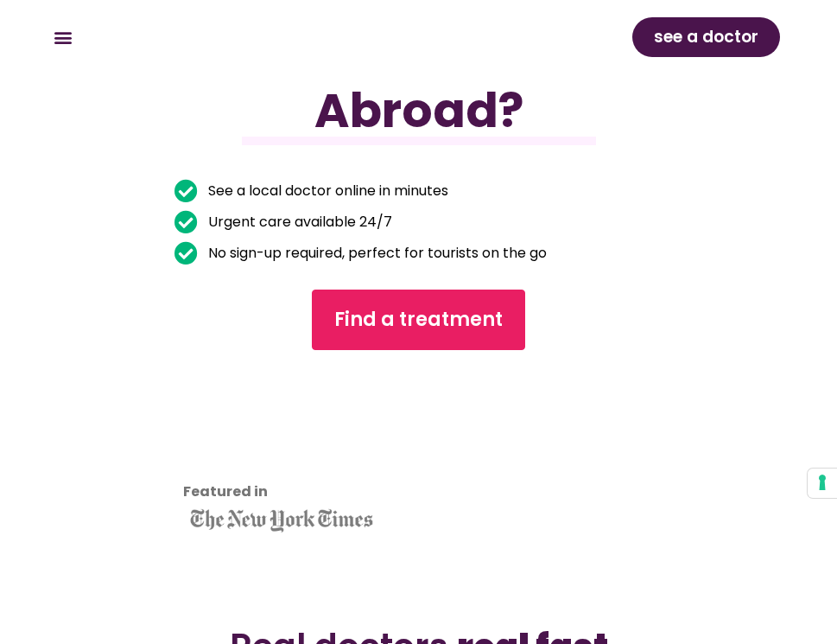 The image size is (837, 644). What do you see at coordinates (326, 191) in the screenshot?
I see `span: See a local doctor online in minutes` at bounding box center [326, 191].